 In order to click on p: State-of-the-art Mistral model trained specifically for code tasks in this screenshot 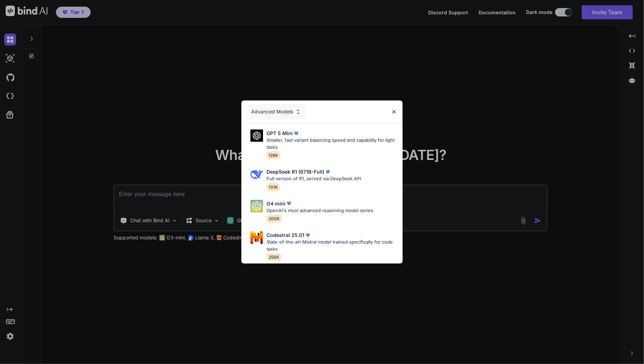, I will do `click(331, 246)`.